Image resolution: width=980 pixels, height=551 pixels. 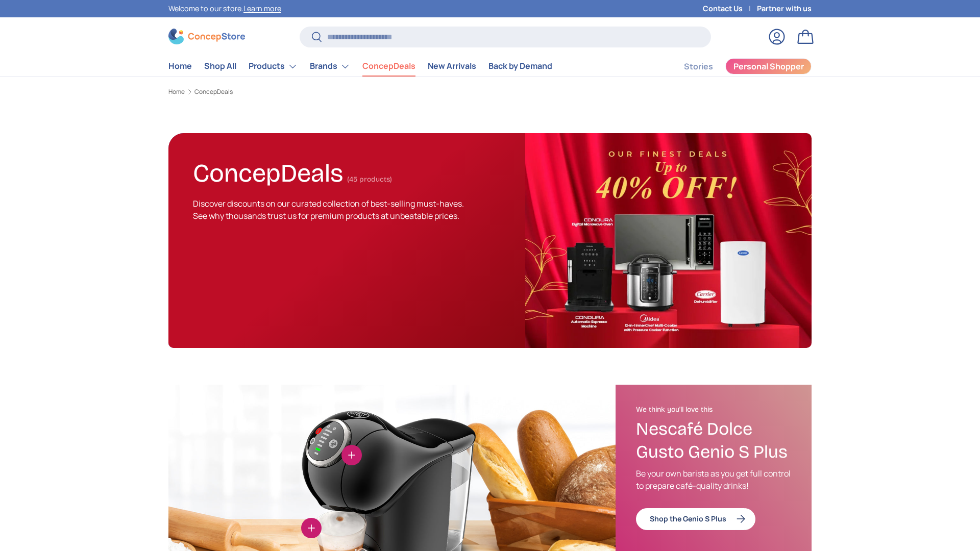 What do you see at coordinates (274, 66) in the screenshot?
I see `summary: Products` at bounding box center [274, 66].